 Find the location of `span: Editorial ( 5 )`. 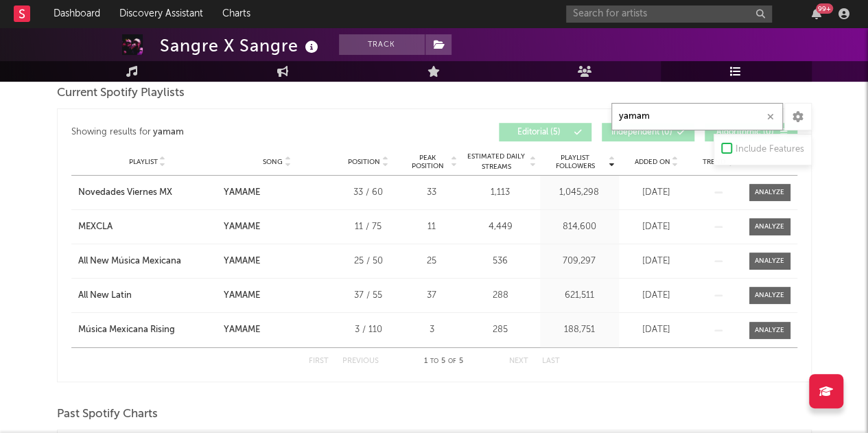

span: Editorial ( 5 ) is located at coordinates (539, 132).